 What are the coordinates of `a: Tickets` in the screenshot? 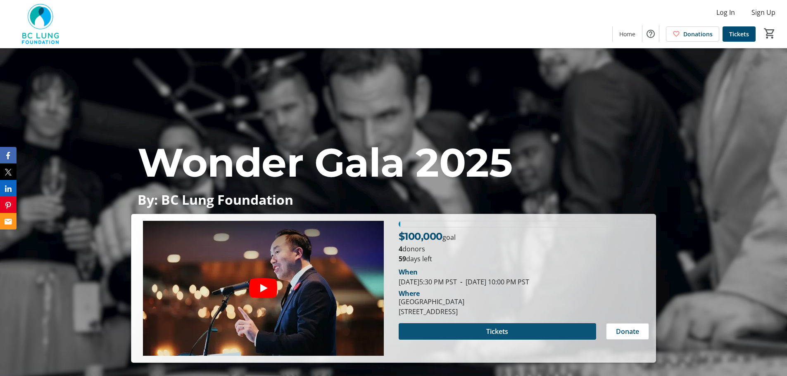 It's located at (739, 34).